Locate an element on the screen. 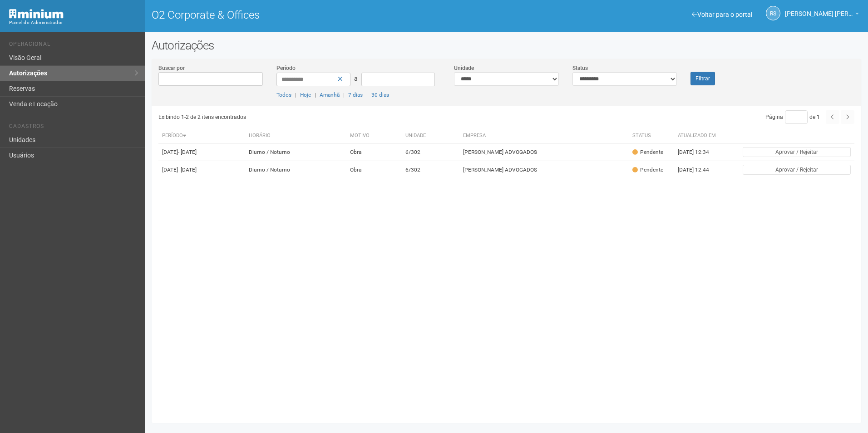 The image size is (868, 433). a: Amanhã is located at coordinates (330, 95).